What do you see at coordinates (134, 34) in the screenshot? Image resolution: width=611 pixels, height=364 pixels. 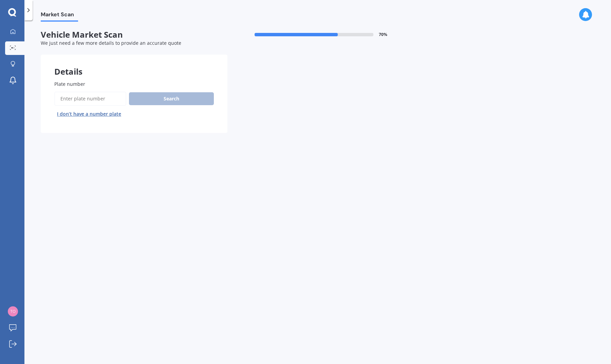 I see `span: Vehicle Market Scan` at bounding box center [134, 34].